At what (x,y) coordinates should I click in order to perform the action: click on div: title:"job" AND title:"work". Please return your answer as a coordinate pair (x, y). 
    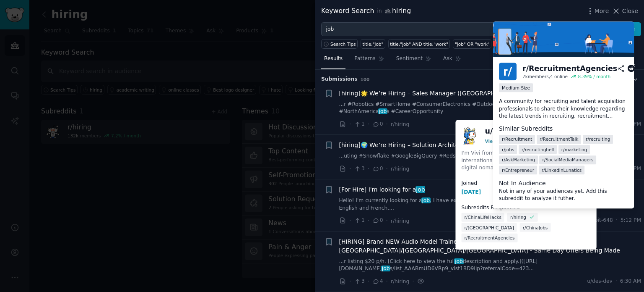
    Looking at the image, I should click on (418, 44).